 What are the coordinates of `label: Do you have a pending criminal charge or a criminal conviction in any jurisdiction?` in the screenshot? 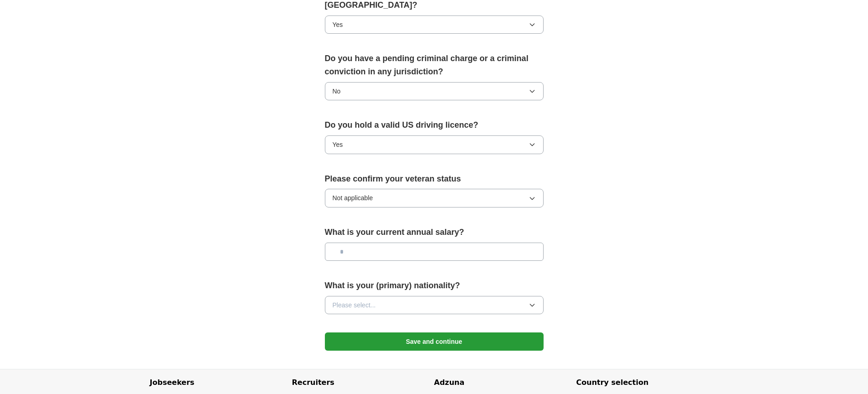 It's located at (435, 65).